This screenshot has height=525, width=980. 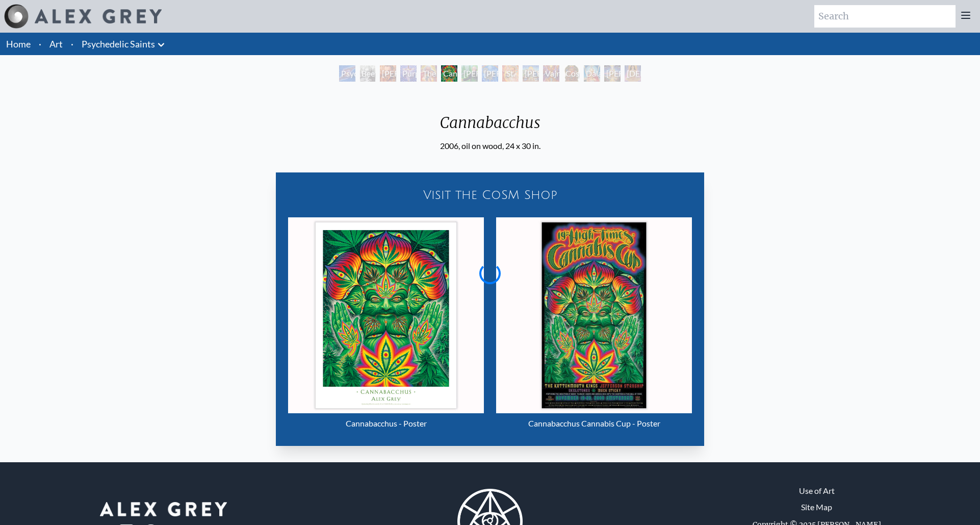 What do you see at coordinates (386, 326) in the screenshot?
I see `a: Cannabacchus - Poster` at bounding box center [386, 326].